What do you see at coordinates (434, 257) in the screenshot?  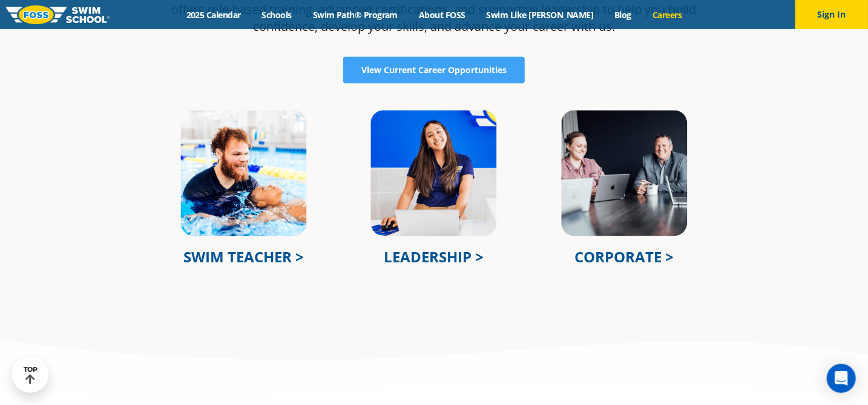 I see `a: LEADERSHIP >` at bounding box center [434, 257].